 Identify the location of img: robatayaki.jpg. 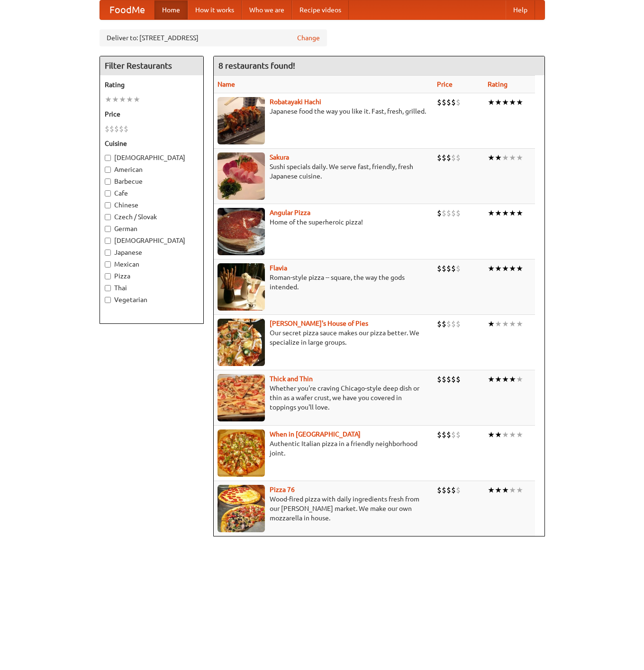
(241, 121).